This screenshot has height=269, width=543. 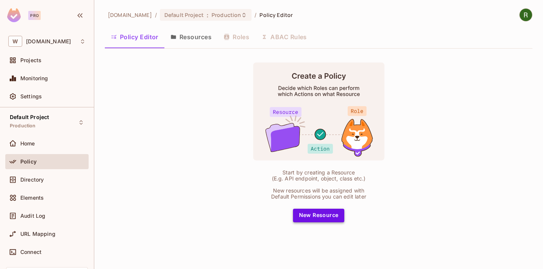 I want to click on img: SReyMgAAAABJRU5ErkJggg==, so click(x=14, y=15).